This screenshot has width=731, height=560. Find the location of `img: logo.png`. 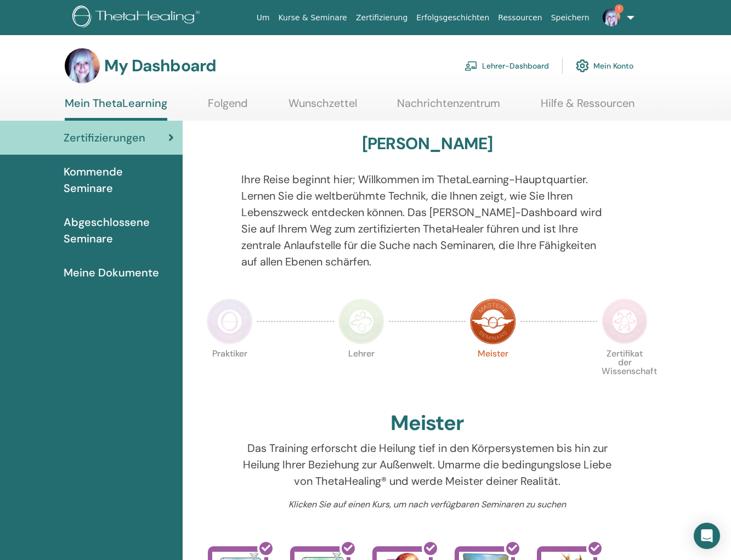

img: logo.png is located at coordinates (138, 17).